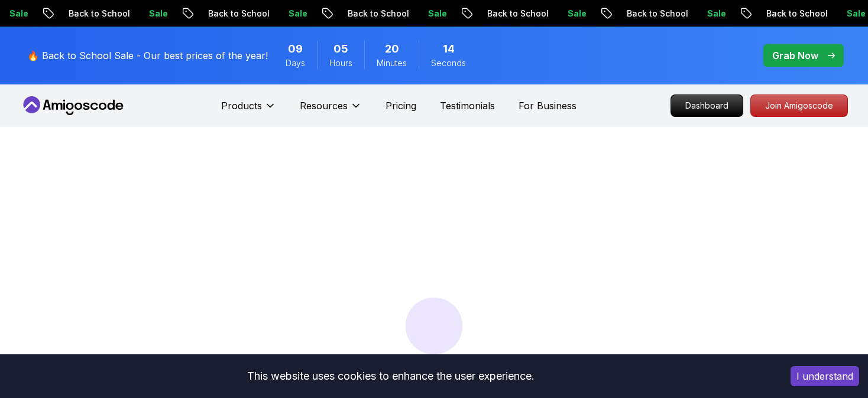 This screenshot has height=398, width=868. Describe the element at coordinates (548, 105) in the screenshot. I see `a: For Business` at that location.